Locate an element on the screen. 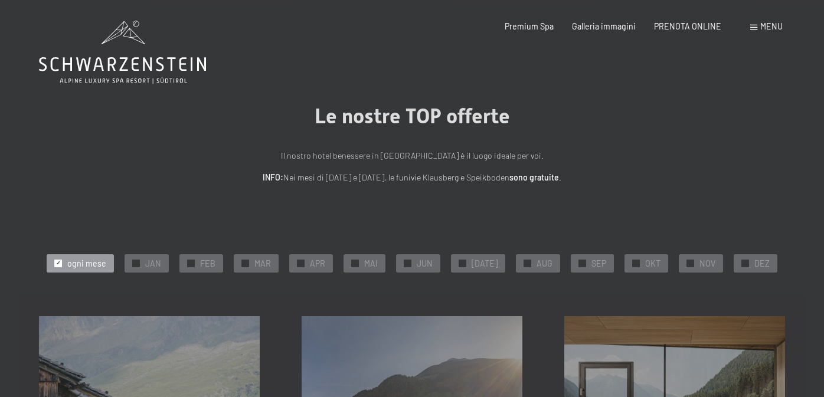  span: AUG is located at coordinates (544, 264).